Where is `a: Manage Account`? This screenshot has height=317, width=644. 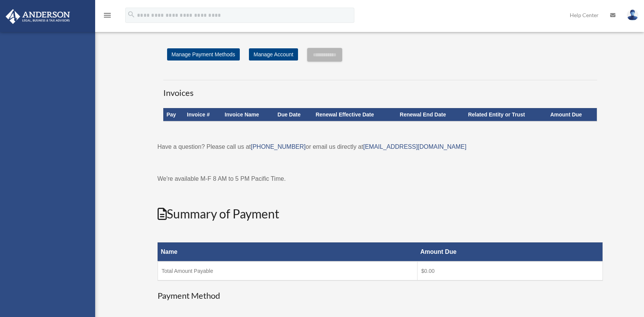 a: Manage Account is located at coordinates (273, 55).